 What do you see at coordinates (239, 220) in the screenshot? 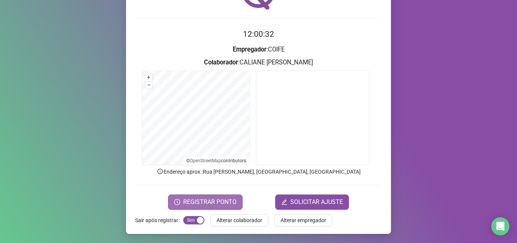
I see `button: Alterar colaborador` at bounding box center [239, 220].